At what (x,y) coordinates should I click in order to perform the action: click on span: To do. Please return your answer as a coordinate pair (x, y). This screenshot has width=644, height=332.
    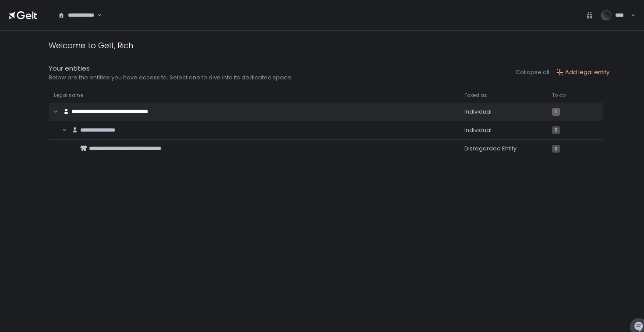
    Looking at the image, I should click on (559, 95).